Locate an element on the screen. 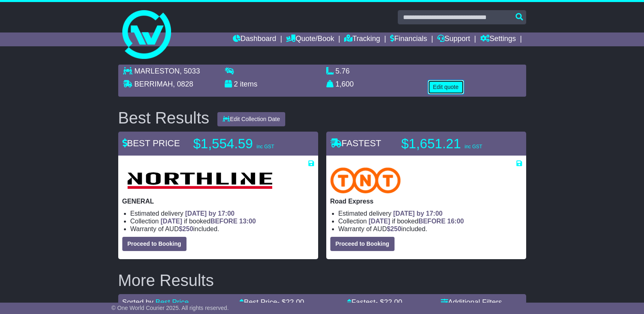 The width and height of the screenshot is (644, 314). h2: More Results is located at coordinates (322, 280).